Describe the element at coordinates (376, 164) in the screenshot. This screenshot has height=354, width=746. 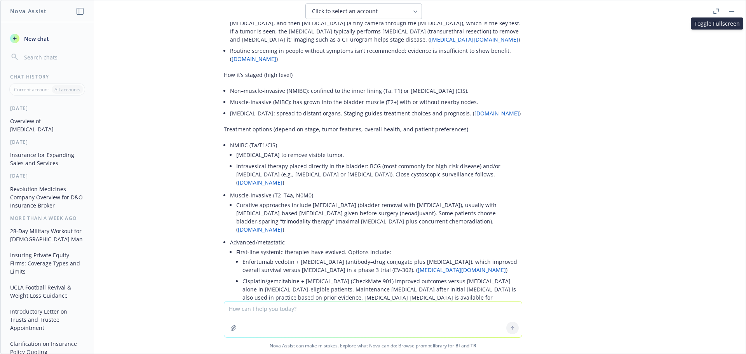
I see `li: NMIBC (Ta/T1/CIS)` at that location.